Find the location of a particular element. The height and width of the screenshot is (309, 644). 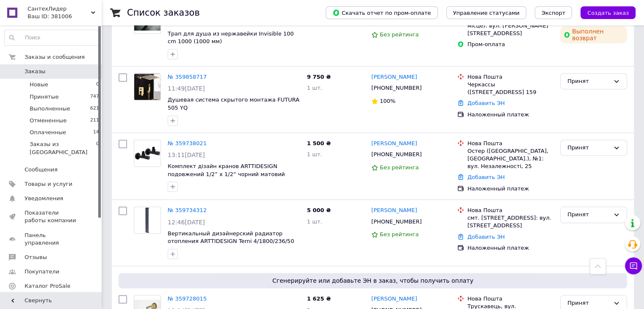

span: 100% is located at coordinates (387, 101).